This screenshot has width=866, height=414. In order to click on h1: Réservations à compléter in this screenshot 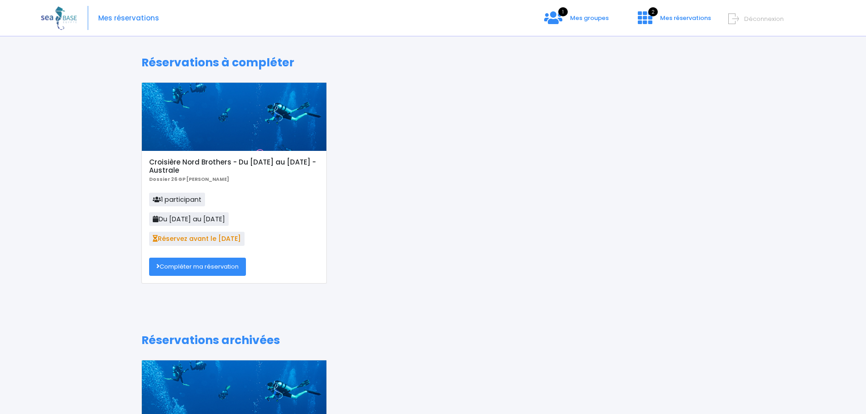, I will do `click(433, 63)`.